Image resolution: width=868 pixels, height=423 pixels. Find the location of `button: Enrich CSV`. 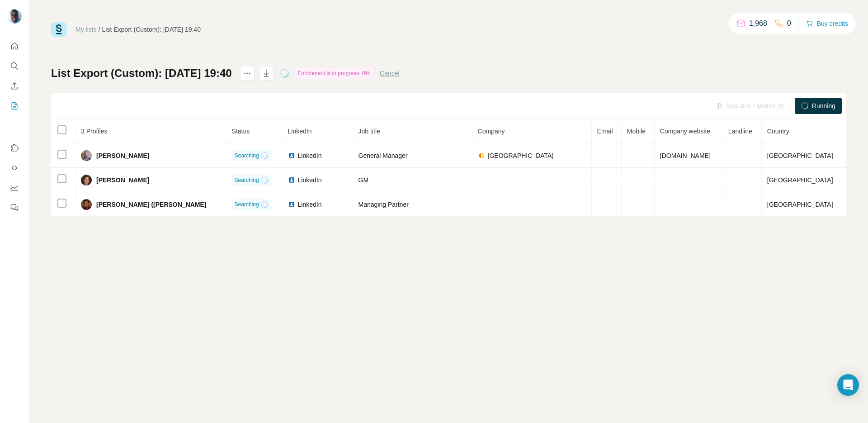

button: Enrich CSV is located at coordinates (15, 86).